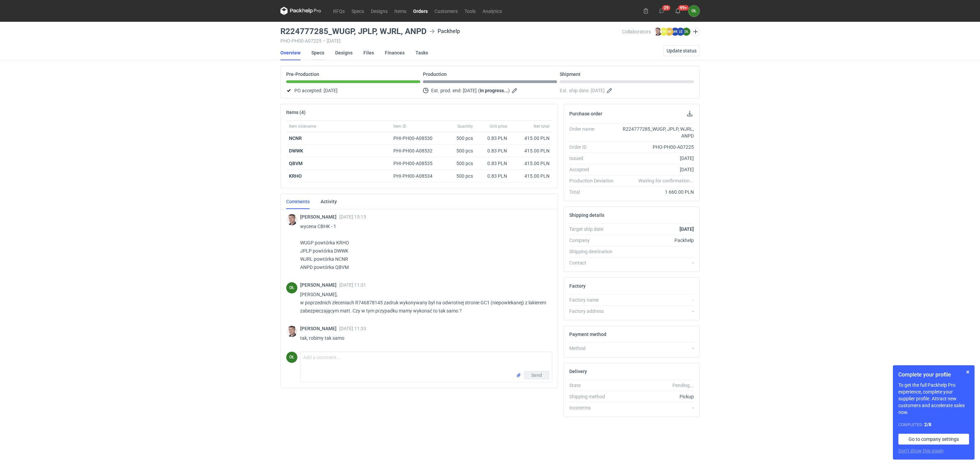 Image resolution: width=980 pixels, height=465 pixels. What do you see at coordinates (424, 247) in the screenshot?
I see `p: wycena CBHK - 1 WUGP powtórka KRHO JPLP powtórka DWWK WJRL powtórka NCNR ANPD powtórka QBVM` at bounding box center [424, 247].